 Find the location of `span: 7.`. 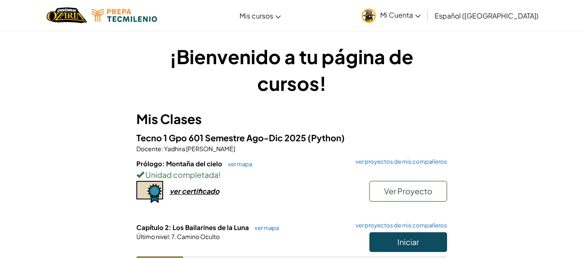

span: 7. is located at coordinates (173, 237).